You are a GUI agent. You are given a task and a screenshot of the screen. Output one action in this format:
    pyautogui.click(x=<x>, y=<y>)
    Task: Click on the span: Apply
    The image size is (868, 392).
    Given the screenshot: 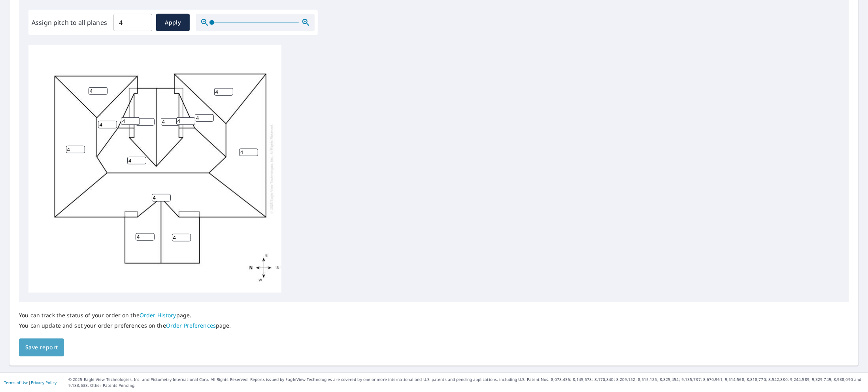 What is the action you would take?
    pyautogui.click(x=173, y=23)
    